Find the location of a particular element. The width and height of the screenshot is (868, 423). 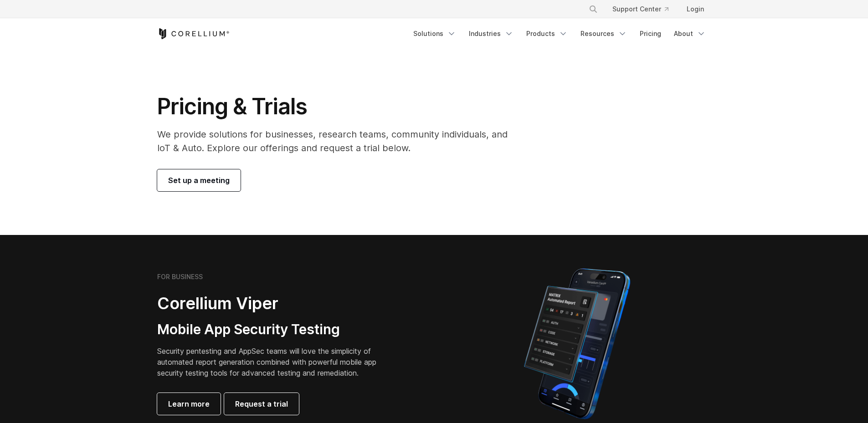

a: Products is located at coordinates (547, 34).